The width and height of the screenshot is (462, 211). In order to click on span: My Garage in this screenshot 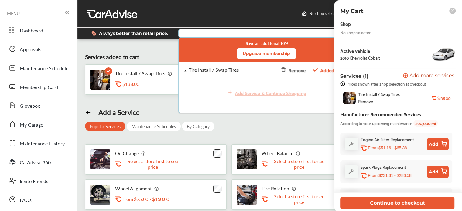, I will do `click(31, 125)`.